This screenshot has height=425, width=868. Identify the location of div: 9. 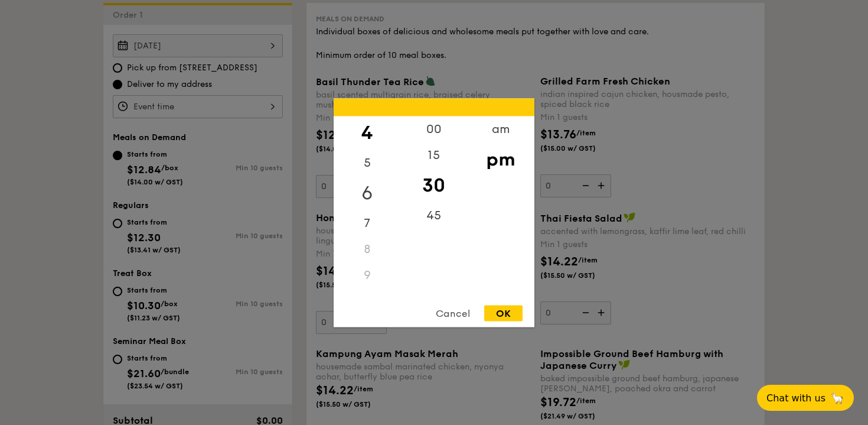
(367, 275).